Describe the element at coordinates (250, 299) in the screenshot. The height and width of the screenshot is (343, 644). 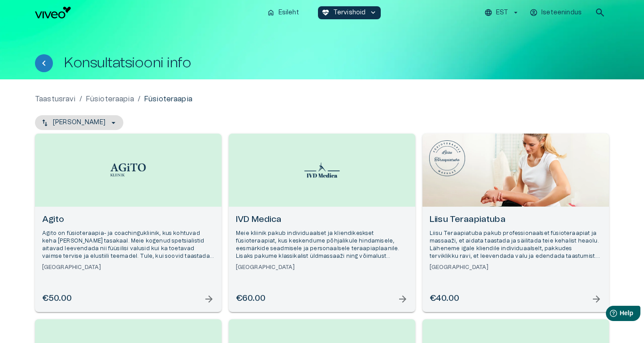
I see `h6: €60.00` at that location.